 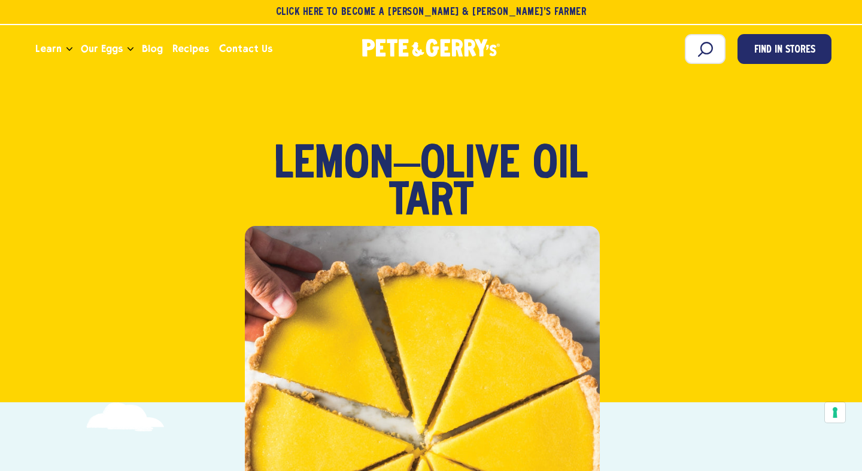 I want to click on a: Find in Stores, so click(x=784, y=49).